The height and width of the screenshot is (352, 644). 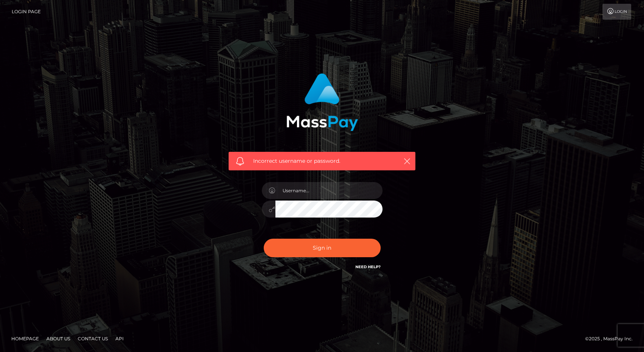 What do you see at coordinates (58, 338) in the screenshot?
I see `a: About Us` at bounding box center [58, 338].